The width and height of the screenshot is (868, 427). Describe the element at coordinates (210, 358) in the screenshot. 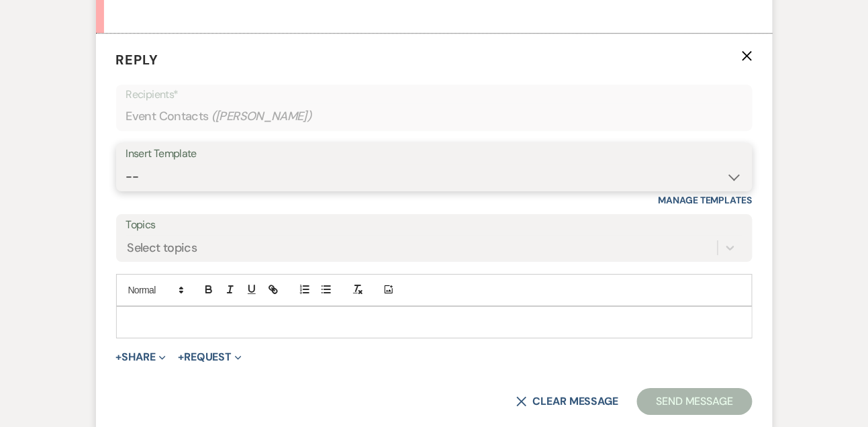

I see `button: Request` at that location.